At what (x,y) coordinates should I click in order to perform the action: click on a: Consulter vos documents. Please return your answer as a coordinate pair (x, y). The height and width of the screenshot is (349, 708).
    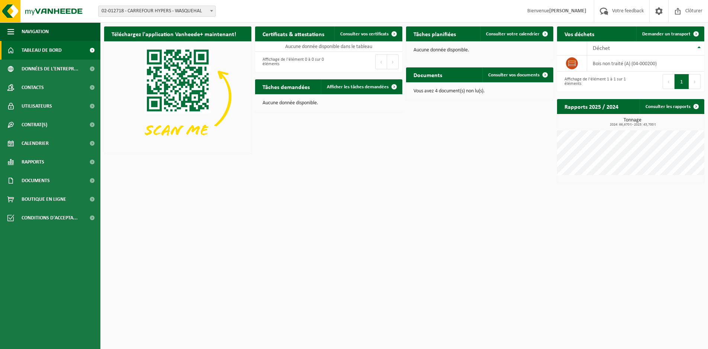
    Looking at the image, I should click on (517, 75).